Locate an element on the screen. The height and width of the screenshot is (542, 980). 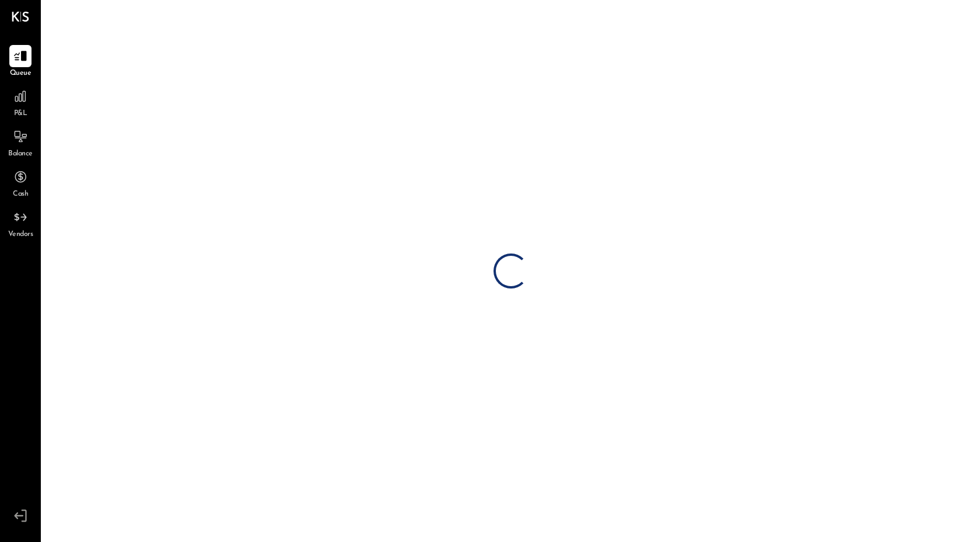
span: Queue is located at coordinates (20, 73).